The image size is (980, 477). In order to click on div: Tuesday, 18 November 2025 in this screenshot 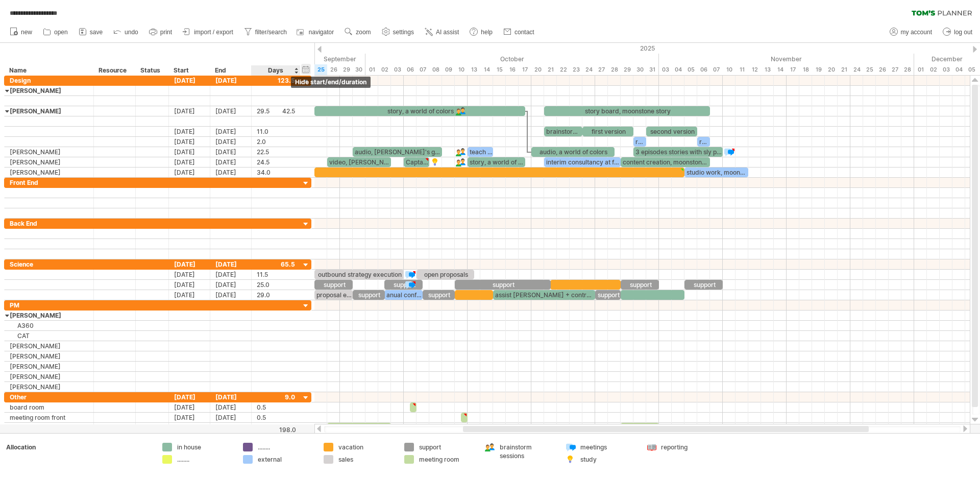, I will do `click(805, 70)`.